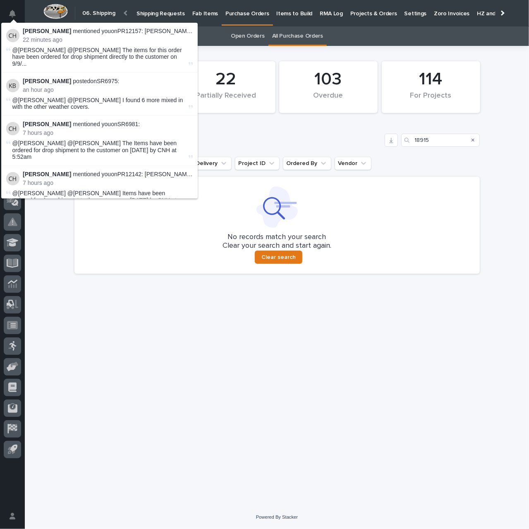  What do you see at coordinates (248, 36) in the screenshot?
I see `a: Open Orders` at bounding box center [248, 36].